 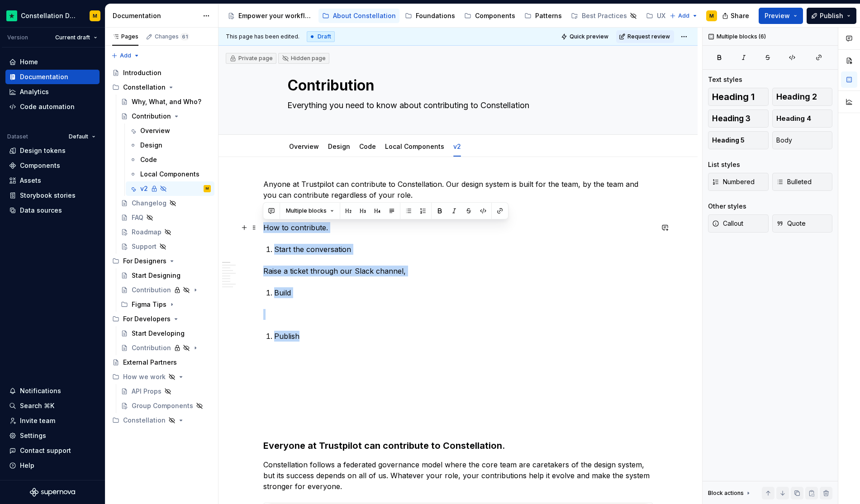 What do you see at coordinates (38, 421) in the screenshot?
I see `div: Invite team` at bounding box center [38, 421].